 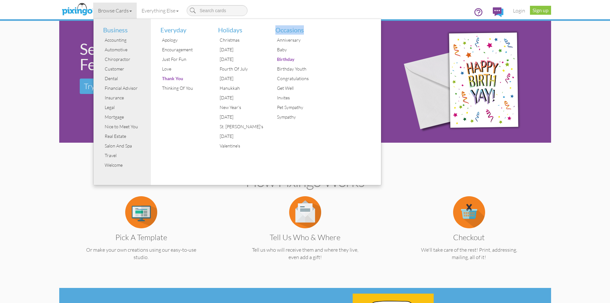 I want to click on h3: Tell us Who & Where, so click(x=305, y=237).